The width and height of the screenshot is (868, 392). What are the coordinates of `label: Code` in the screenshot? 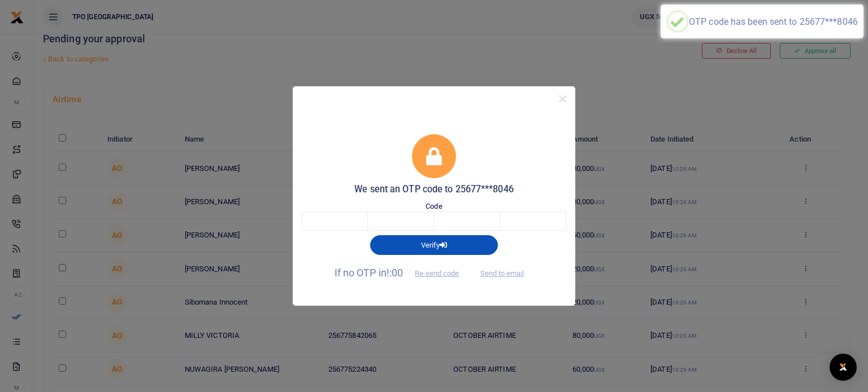 It's located at (434, 207).